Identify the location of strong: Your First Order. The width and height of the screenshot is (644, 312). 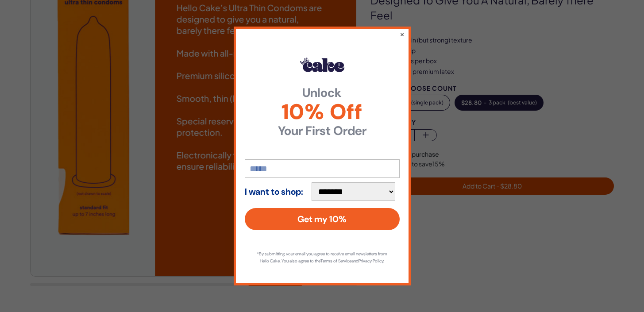
(322, 131).